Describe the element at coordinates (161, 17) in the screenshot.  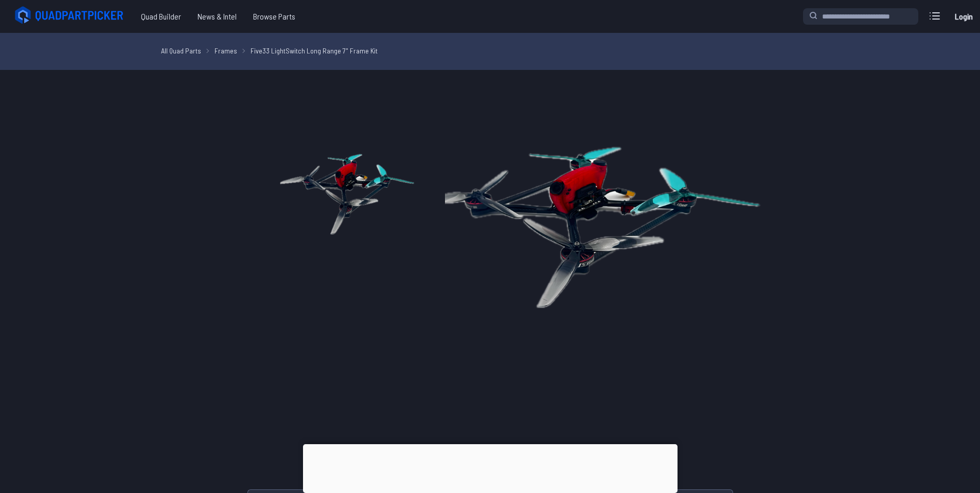
I see `a: Quad Builder` at that location.